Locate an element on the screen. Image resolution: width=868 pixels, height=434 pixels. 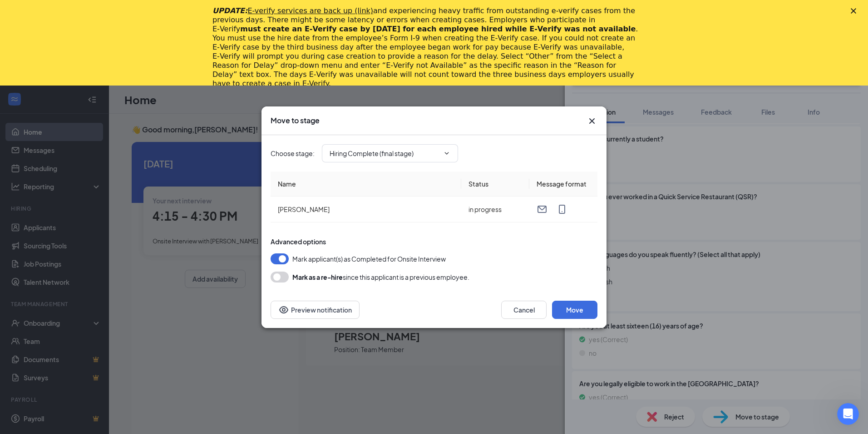
button: Move is located at coordinates (575, 310).